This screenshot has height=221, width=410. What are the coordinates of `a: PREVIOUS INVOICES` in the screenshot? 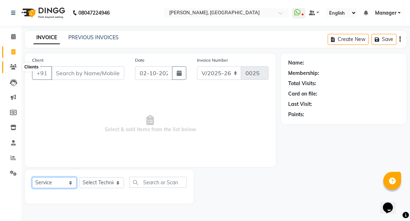 It's located at (93, 37).